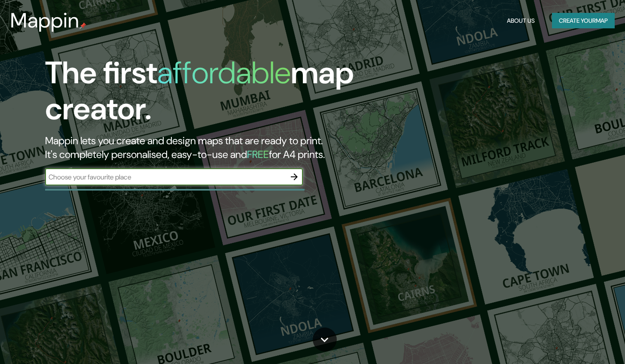 Image resolution: width=625 pixels, height=364 pixels. I want to click on h3: Mappin, so click(44, 21).